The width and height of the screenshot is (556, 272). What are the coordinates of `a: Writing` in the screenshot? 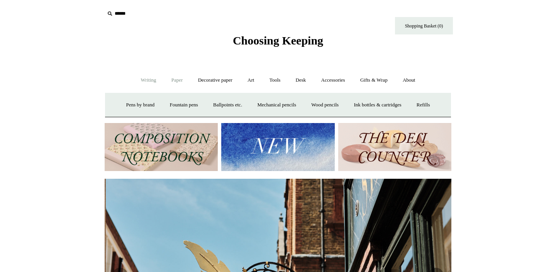 It's located at (149, 80).